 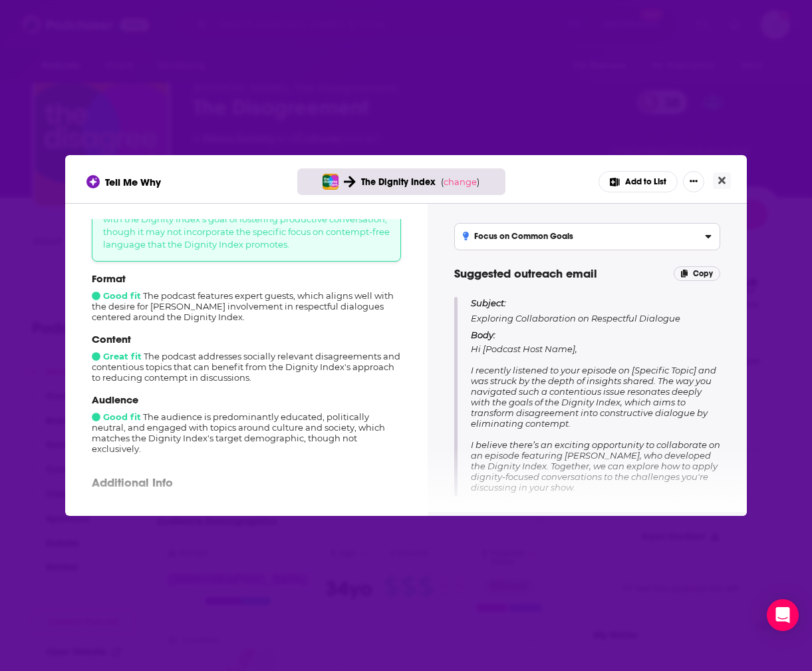 I want to click on button: Add to List, so click(x=638, y=182).